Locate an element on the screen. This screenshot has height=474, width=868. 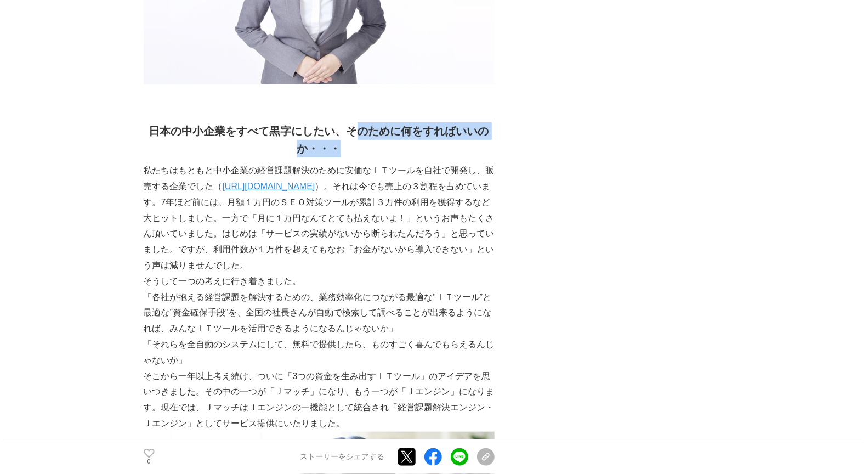
p: ストーリーをシェアする is located at coordinates (343, 457).